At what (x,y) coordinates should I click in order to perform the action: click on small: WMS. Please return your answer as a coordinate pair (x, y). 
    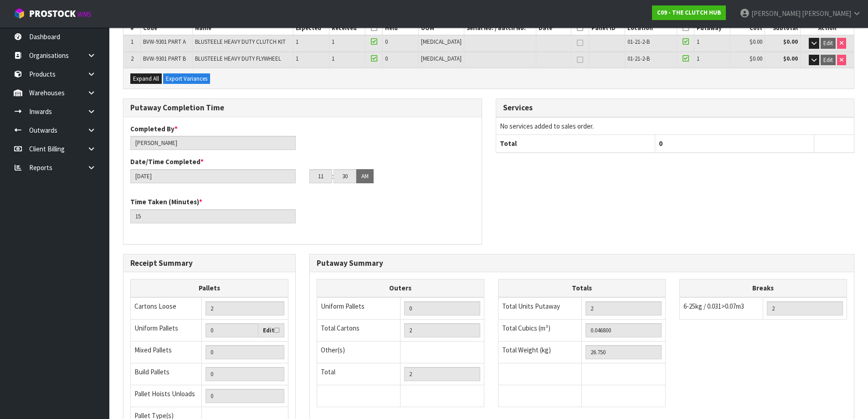
    Looking at the image, I should click on (84, 14).